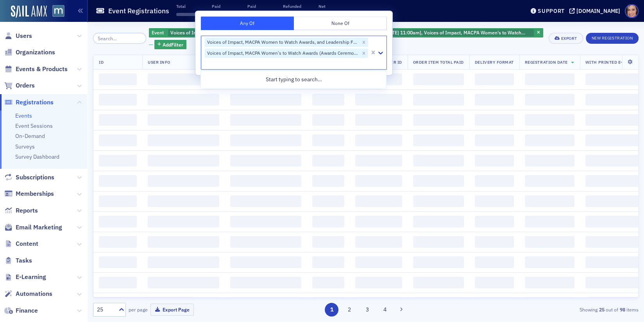 The height and width of the screenshot is (322, 644). I want to click on a: E-Learning, so click(25, 277).